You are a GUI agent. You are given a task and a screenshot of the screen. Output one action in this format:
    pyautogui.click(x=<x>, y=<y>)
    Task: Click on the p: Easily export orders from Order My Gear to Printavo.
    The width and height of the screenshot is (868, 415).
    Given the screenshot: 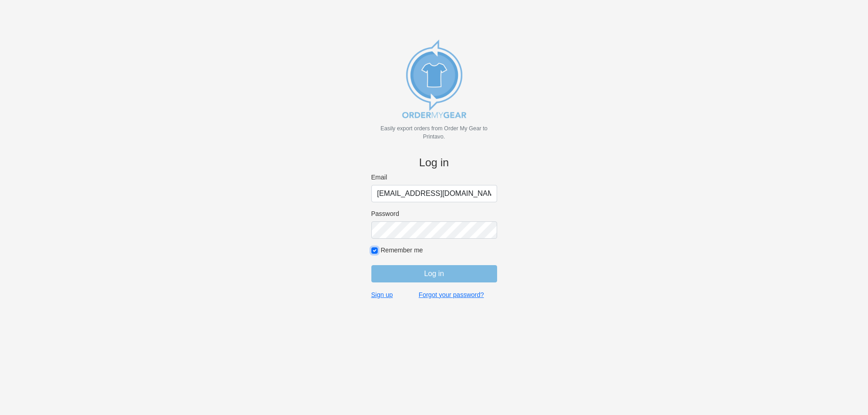 What is the action you would take?
    pyautogui.click(x=434, y=132)
    